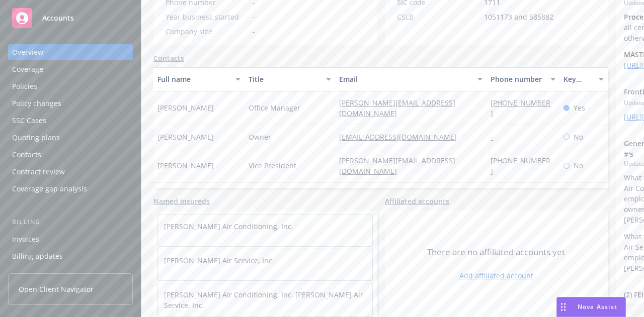 The height and width of the screenshot is (317, 644). What do you see at coordinates (70, 18) in the screenshot?
I see `a: Accounts` at bounding box center [70, 18].